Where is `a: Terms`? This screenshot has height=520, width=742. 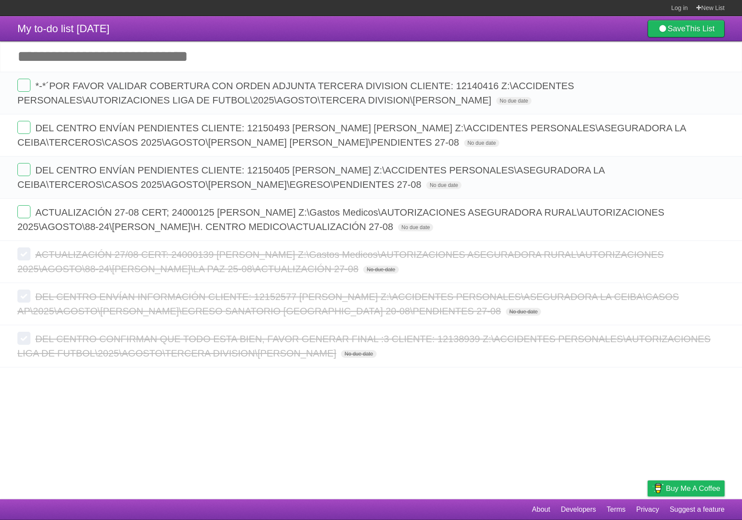
a: Terms is located at coordinates (617, 510).